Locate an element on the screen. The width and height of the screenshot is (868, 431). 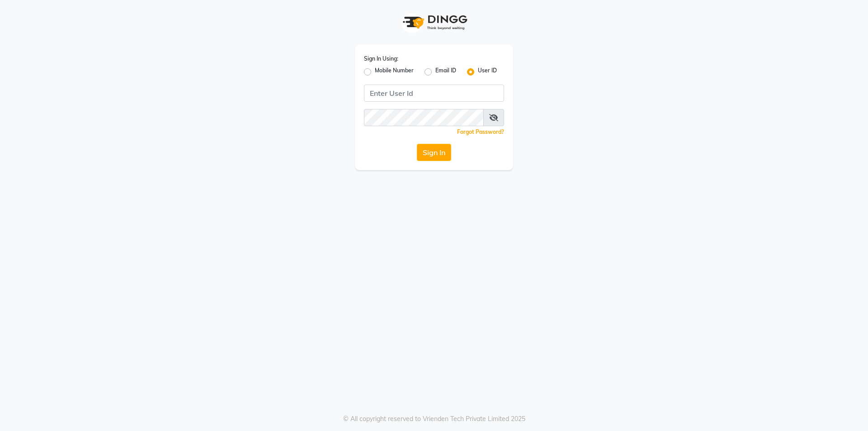
img: logo1.svg is located at coordinates (434, 22).